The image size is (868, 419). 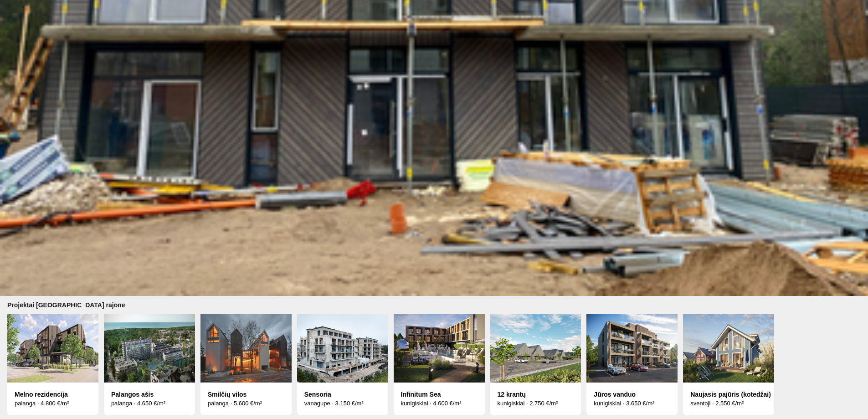 I want to click on a: Naujasis pajūris (kotedžai) sventoji · 2.550 €/m², so click(x=731, y=404).